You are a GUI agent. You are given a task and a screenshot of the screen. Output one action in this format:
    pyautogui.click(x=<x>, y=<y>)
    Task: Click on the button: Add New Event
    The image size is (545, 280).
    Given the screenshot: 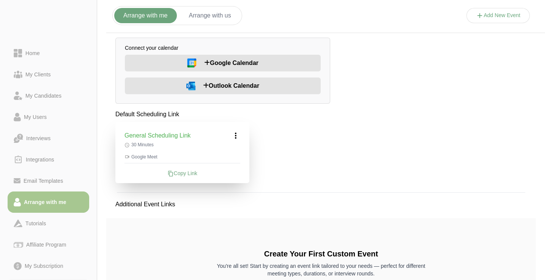 What is the action you would take?
    pyautogui.click(x=498, y=16)
    